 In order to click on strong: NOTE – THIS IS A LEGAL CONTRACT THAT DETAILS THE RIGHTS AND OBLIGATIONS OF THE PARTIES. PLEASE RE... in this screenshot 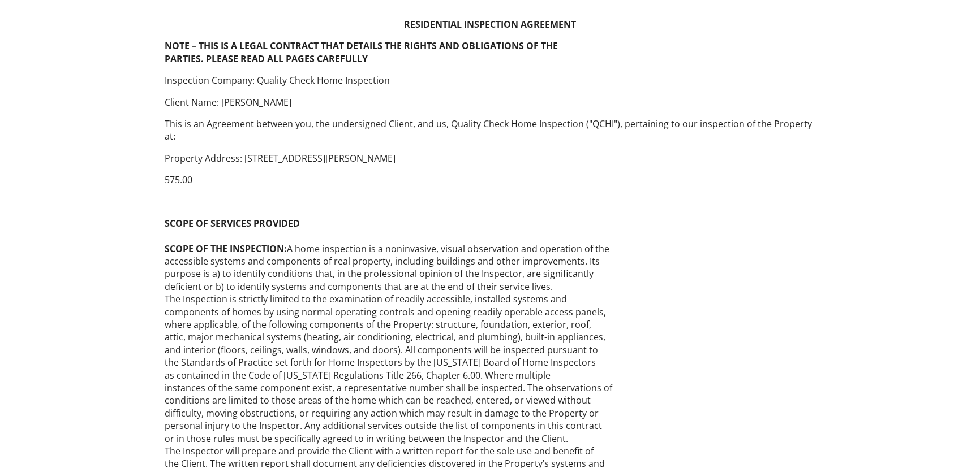, I will do `click(361, 52)`.